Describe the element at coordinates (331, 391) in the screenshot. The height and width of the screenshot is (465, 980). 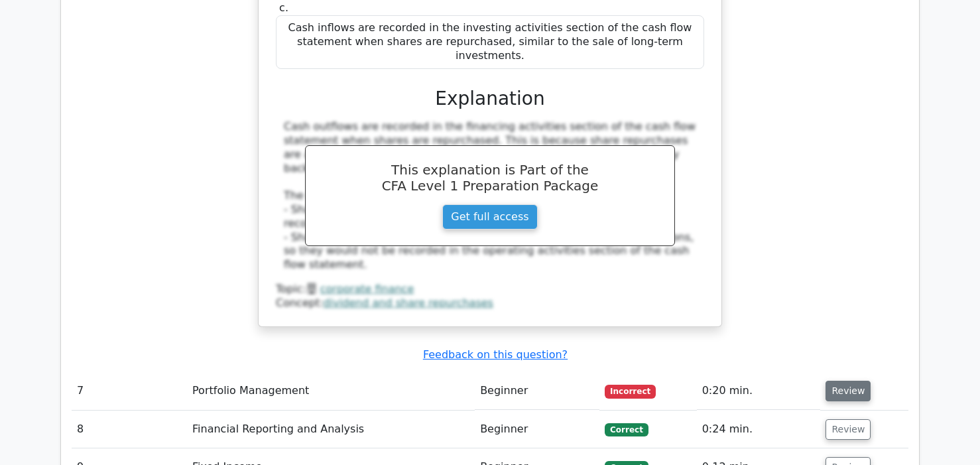
I see `td: Portfolio Management` at that location.